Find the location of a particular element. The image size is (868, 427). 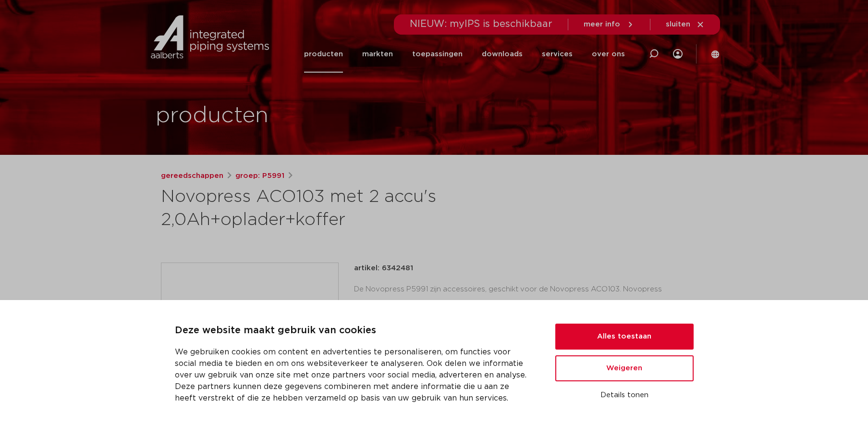

a: markten is located at coordinates (377, 54).